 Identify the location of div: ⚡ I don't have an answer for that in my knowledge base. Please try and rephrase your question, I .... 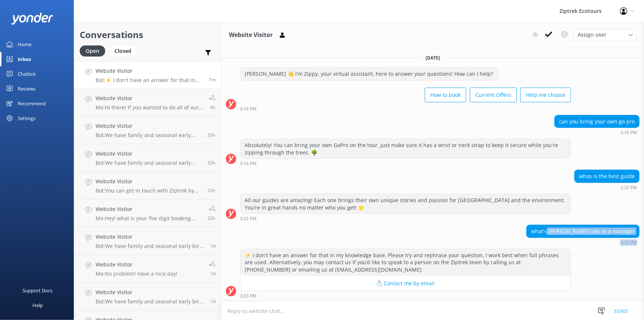
(405, 262).